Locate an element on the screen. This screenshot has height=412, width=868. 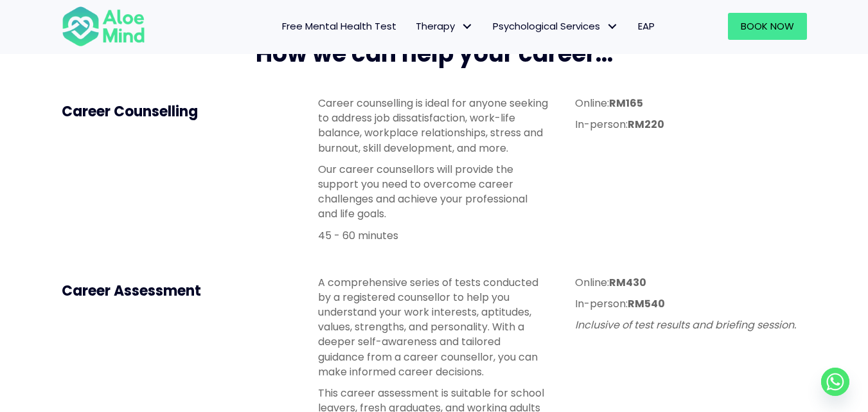
p: 45 - 60 minutes is located at coordinates (434, 235).